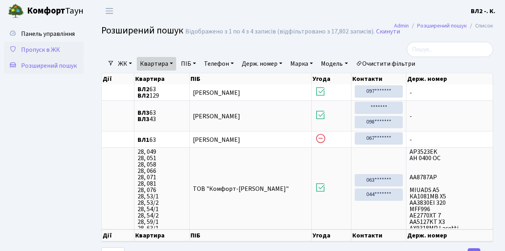 The image size is (505, 251). I want to click on b: ВЛ1, so click(144, 140).